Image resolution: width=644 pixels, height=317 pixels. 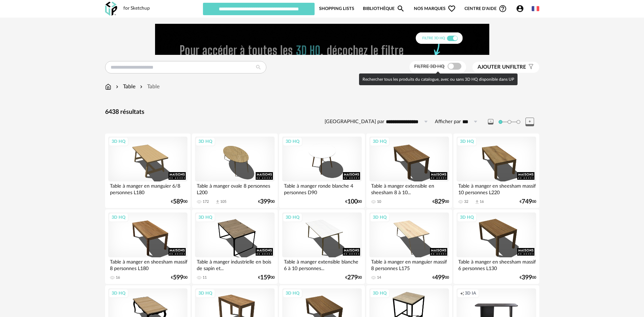 I want to click on div: Table à manger en sheesham massif 6 personnes L130, so click(x=497, y=264).